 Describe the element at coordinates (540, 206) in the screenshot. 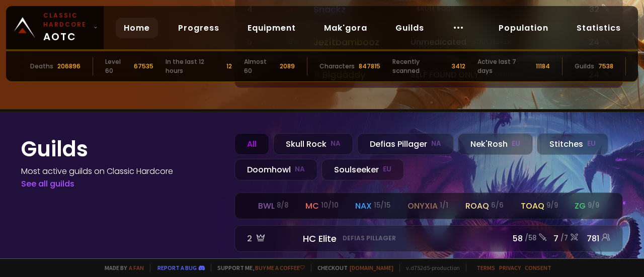

I see `div: toaq` at that location.